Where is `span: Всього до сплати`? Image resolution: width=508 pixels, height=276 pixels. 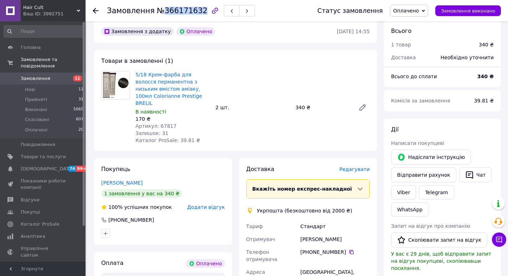 span: Всього до сплати is located at coordinates (414, 76).